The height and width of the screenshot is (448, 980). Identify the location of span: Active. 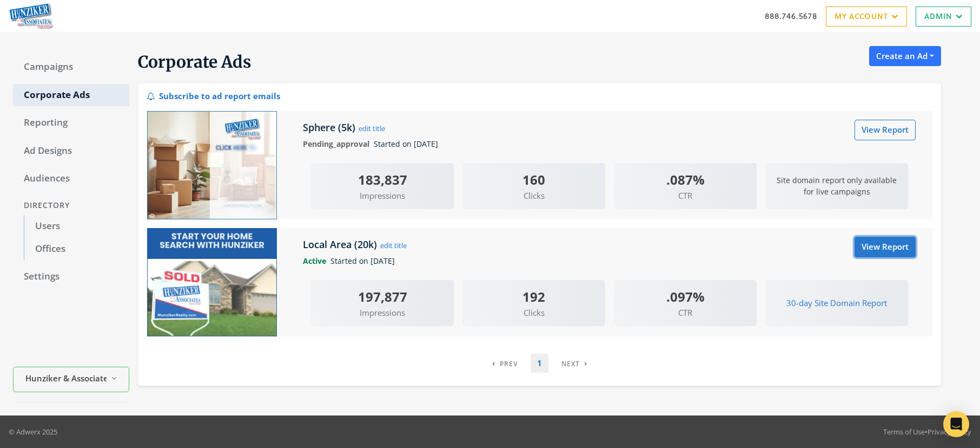
(317, 260).